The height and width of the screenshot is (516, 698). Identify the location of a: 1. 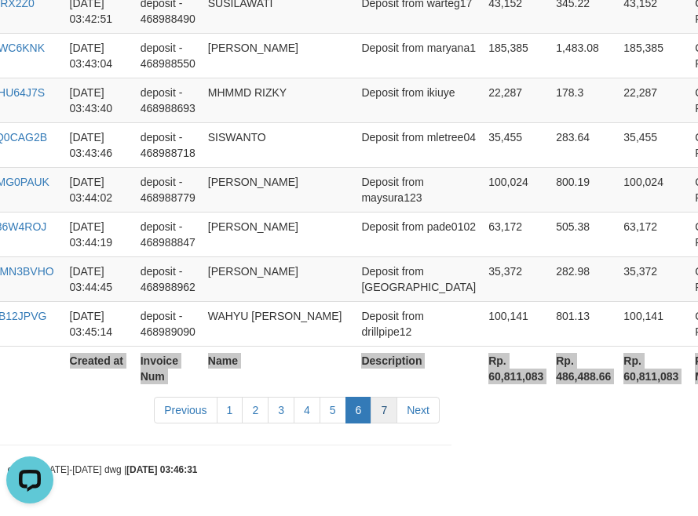
(230, 410).